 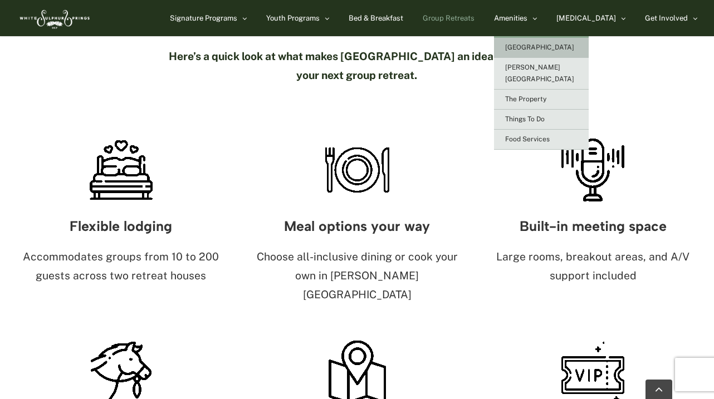 What do you see at coordinates (121, 226) in the screenshot?
I see `h3: Flexible lodging` at bounding box center [121, 226].